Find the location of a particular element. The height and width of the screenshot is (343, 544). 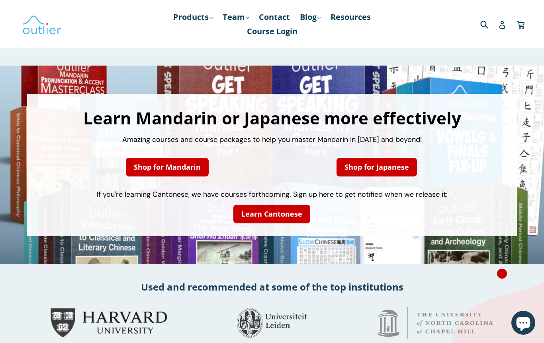

a: Course Login is located at coordinates (272, 31).